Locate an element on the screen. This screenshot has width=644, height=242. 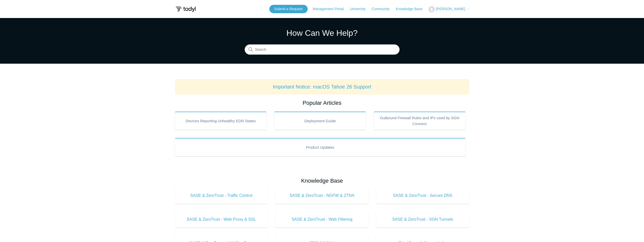
span: SASE & ZeroTrust - Secure DNS is located at coordinates (423, 195).